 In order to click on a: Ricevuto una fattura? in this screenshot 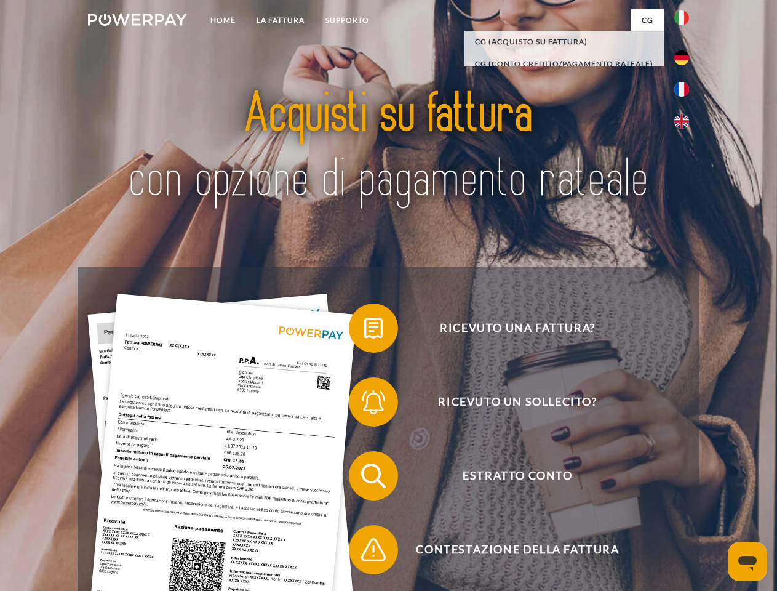, I will do `click(509, 328)`.